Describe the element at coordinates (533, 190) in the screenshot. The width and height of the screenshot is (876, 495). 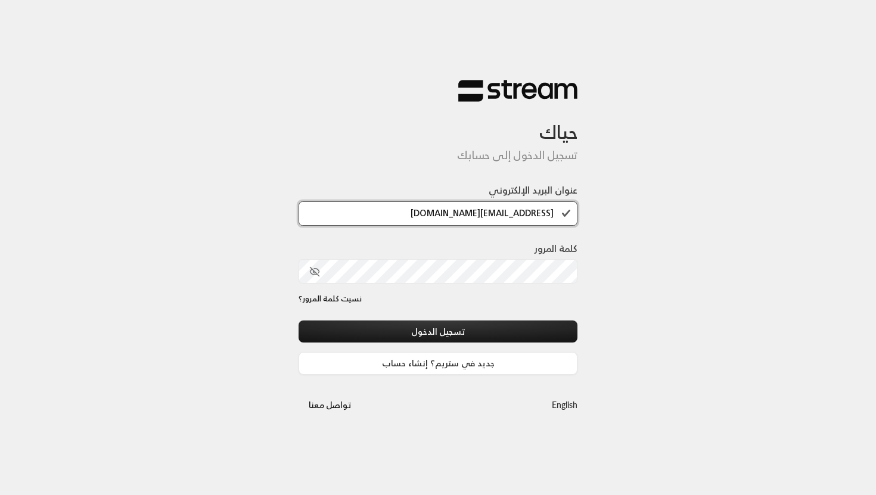
I see `label: عنوان البريد الإلكتروني` at that location.